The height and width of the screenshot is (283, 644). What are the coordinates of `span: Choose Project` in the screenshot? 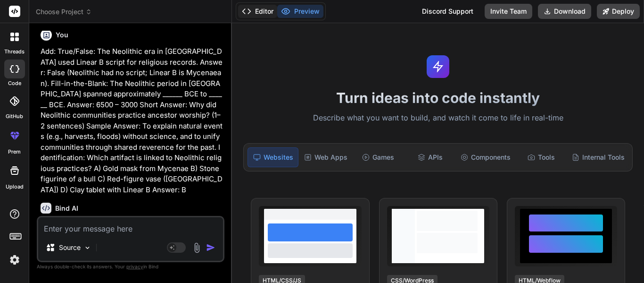 It's located at (63, 12).